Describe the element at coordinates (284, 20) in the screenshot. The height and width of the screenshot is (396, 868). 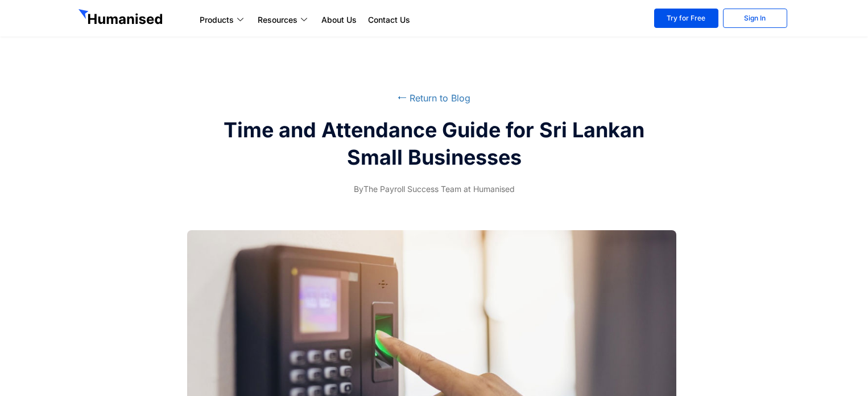
I see `a: Resources` at that location.